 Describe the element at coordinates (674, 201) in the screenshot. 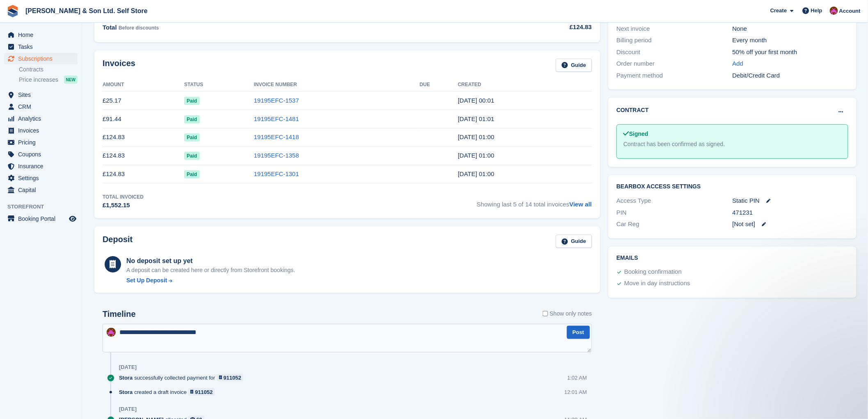

I see `div: Access Type` at that location.